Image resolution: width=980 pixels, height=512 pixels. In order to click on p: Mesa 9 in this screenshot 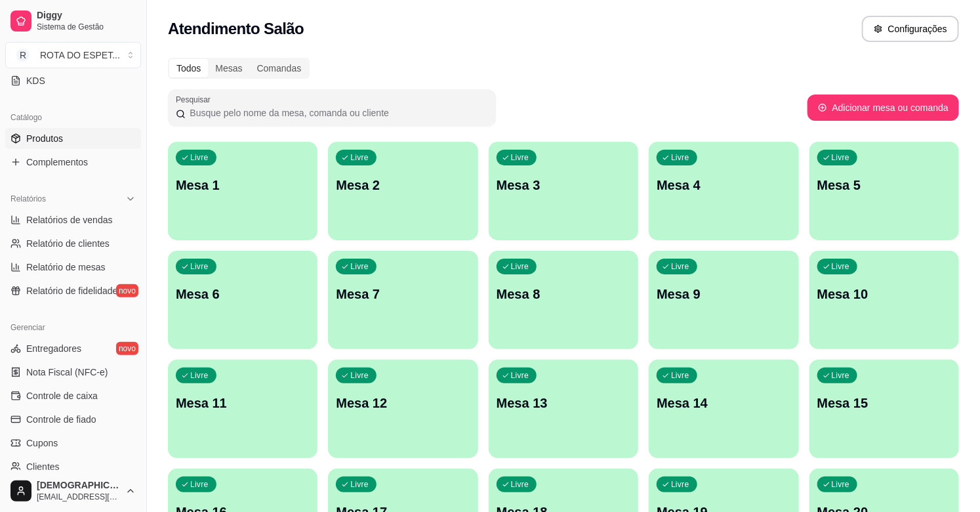, I will do `click(724, 294)`.